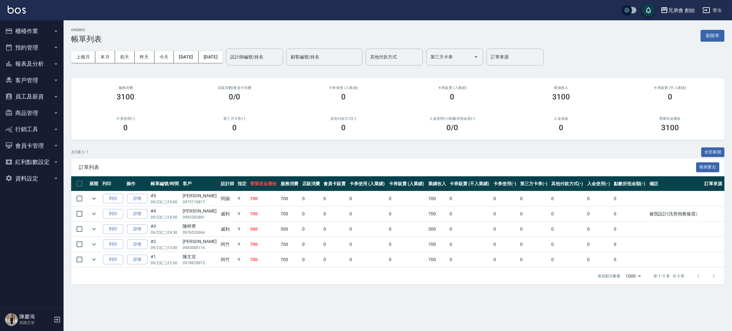 Image resolution: width=732 pixels, height=331 pixels. What do you see at coordinates (476, 57) in the screenshot?
I see `button: Open` at bounding box center [476, 57].